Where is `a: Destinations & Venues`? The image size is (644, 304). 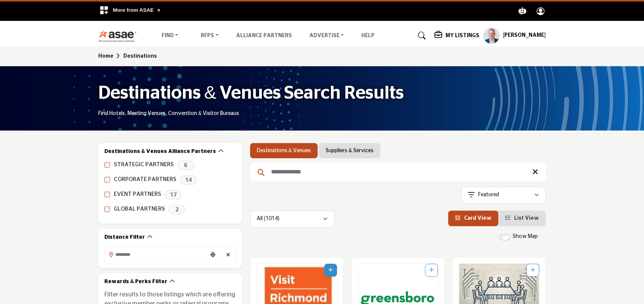
a: Destinations & Venues is located at coordinates (284, 151).